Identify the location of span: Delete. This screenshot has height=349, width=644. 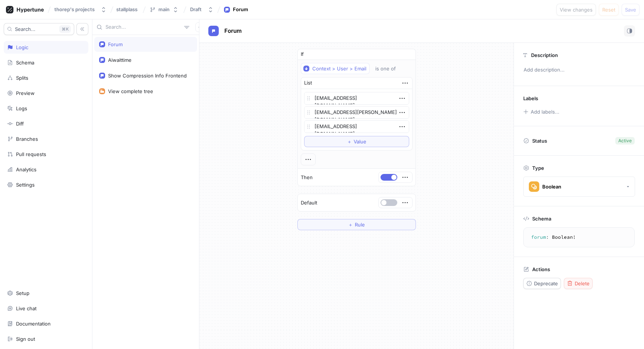
(582, 283).